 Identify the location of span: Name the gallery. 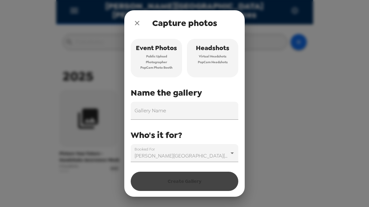
(167, 93).